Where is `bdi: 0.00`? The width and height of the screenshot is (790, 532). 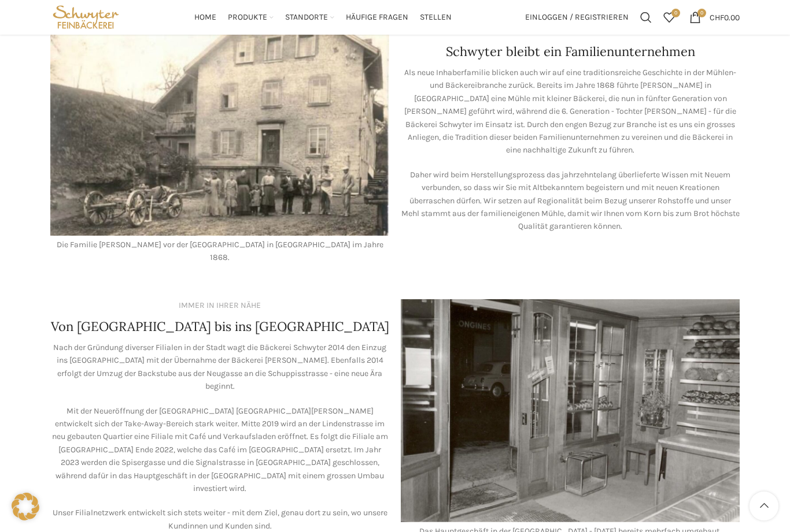
bdi: 0.00 is located at coordinates (724, 16).